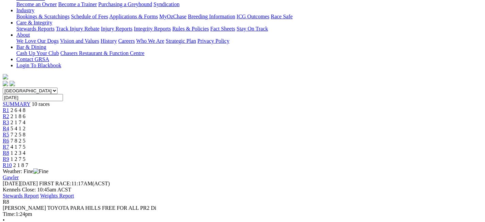 The height and width of the screenshot is (222, 485). I want to click on a: Injury Reports, so click(116, 29).